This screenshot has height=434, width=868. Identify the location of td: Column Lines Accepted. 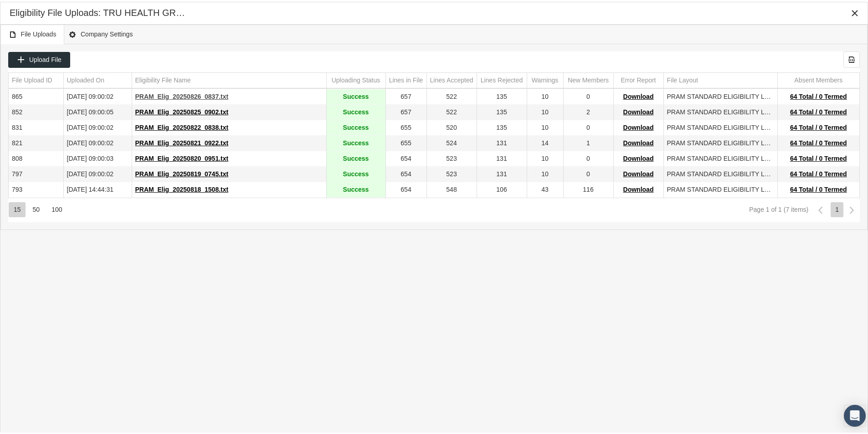
(451, 79).